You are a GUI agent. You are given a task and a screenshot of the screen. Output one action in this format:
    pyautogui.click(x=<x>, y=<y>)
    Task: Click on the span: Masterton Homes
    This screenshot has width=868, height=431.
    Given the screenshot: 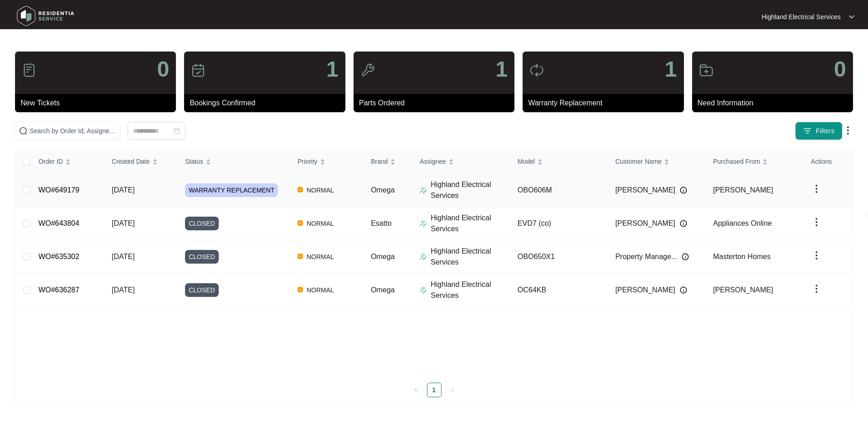 What is the action you would take?
    pyautogui.click(x=742, y=256)
    